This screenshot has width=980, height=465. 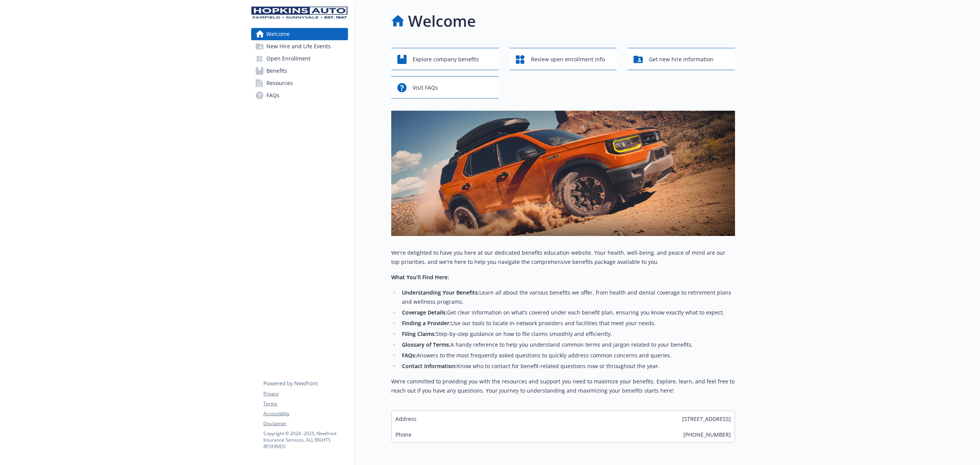 What do you see at coordinates (425, 88) in the screenshot?
I see `span: Visit FAQs` at bounding box center [425, 88].